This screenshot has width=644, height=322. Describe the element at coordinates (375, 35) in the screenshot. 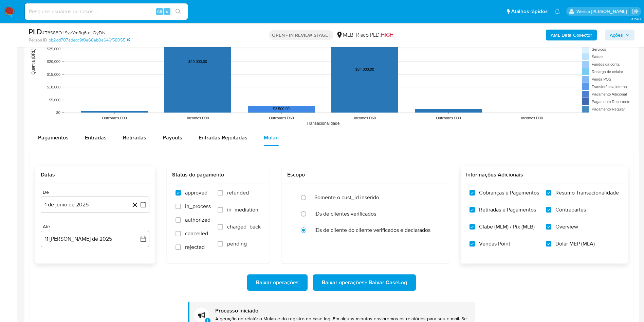

I see `span: Risco PLD:` at that location.